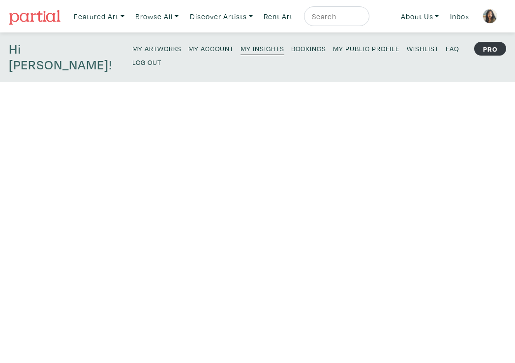  Describe the element at coordinates (262, 48) in the screenshot. I see `a: My Insights` at that location.